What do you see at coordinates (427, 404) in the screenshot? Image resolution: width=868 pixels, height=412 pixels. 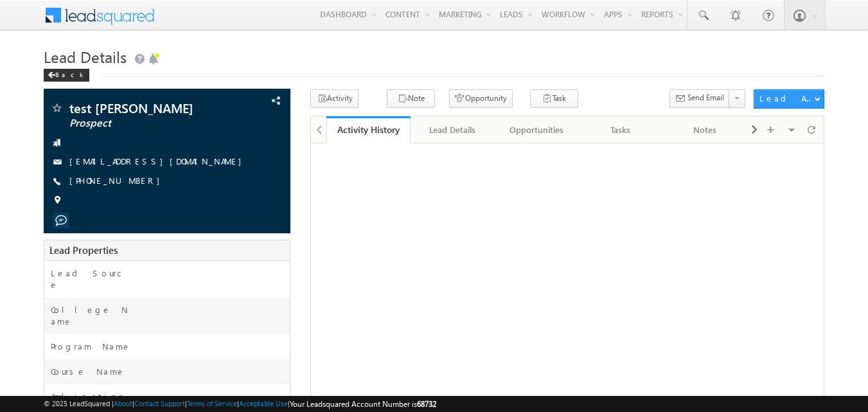 I see `span: 68732` at bounding box center [427, 404].